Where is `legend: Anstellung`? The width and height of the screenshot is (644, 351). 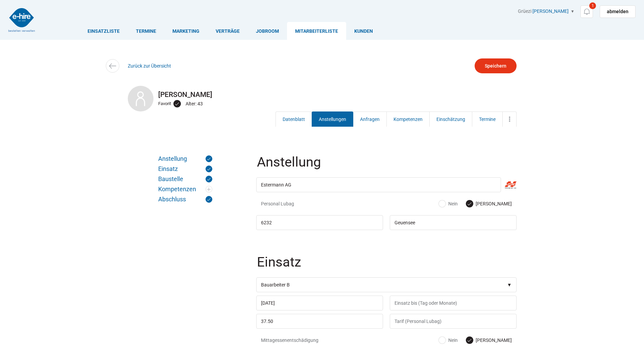
legend: Anstellung is located at coordinates (387, 166).